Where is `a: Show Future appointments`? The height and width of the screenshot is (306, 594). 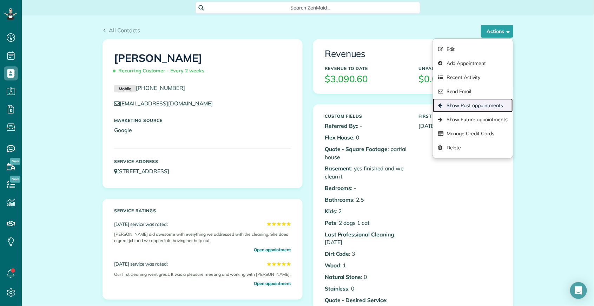
a: Show Future appointments is located at coordinates (472, 119).